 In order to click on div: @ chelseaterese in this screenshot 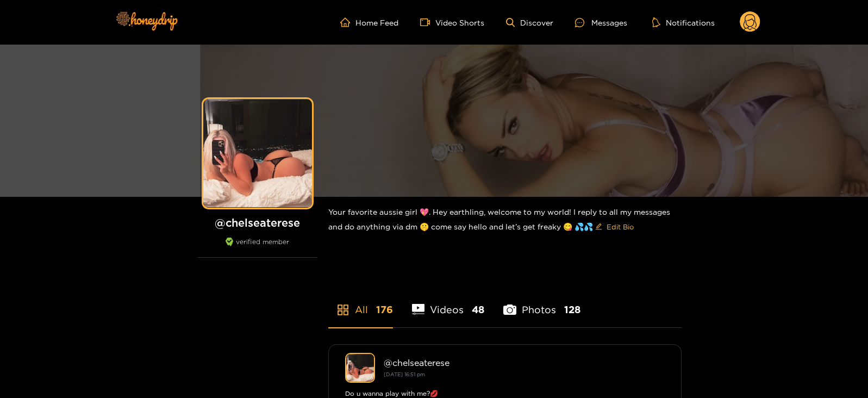, I will do `click(524, 363)`.